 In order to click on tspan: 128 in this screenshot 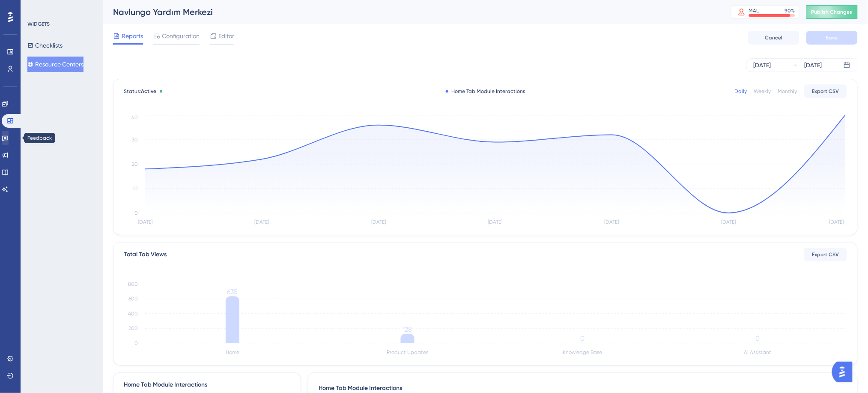, I will do `click(408, 329)`.